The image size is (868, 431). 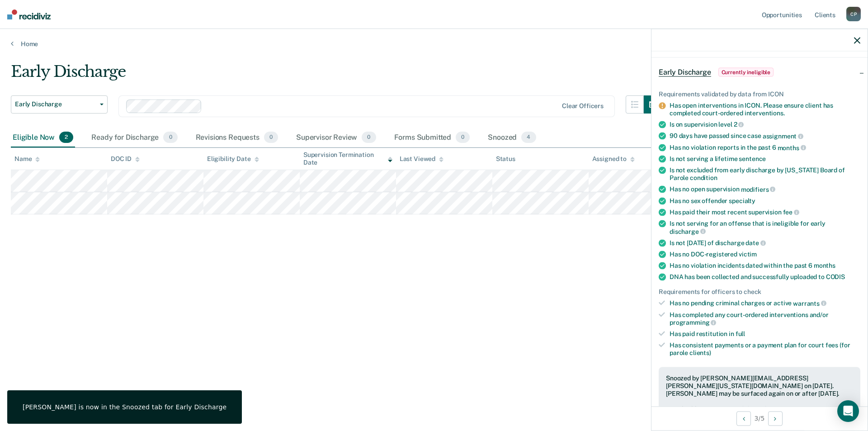 I want to click on button: Next Opportunity, so click(x=776, y=418).